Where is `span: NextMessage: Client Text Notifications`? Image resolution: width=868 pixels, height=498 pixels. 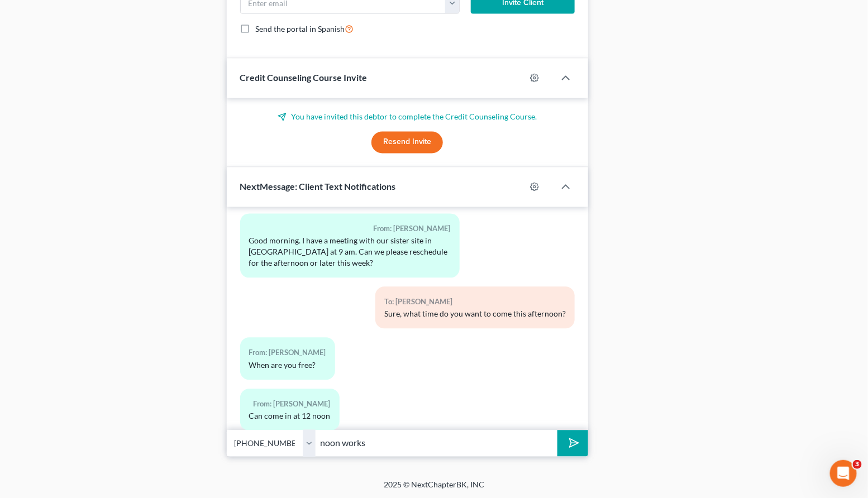 span: NextMessage: Client Text Notifications is located at coordinates (318, 187).